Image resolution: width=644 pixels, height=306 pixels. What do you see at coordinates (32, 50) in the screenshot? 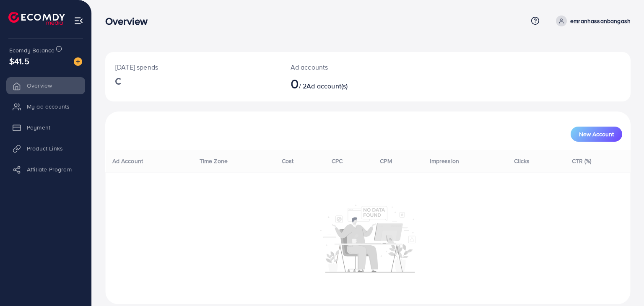
I see `span: Ecomdy Balance` at bounding box center [32, 50].